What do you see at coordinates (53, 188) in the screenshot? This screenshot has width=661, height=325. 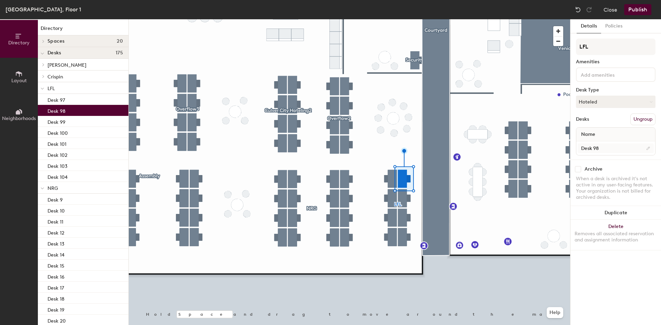 I see `span: NRG` at bounding box center [53, 188].